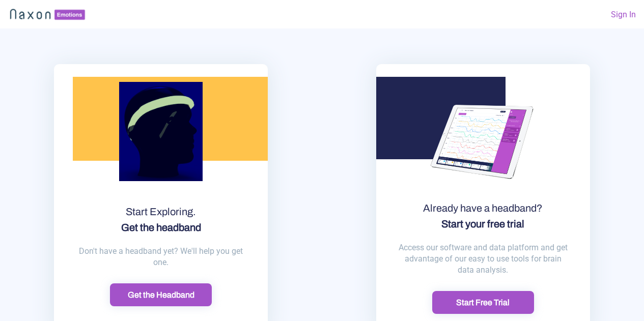  I want to click on button: Get the Headband, so click(161, 295).